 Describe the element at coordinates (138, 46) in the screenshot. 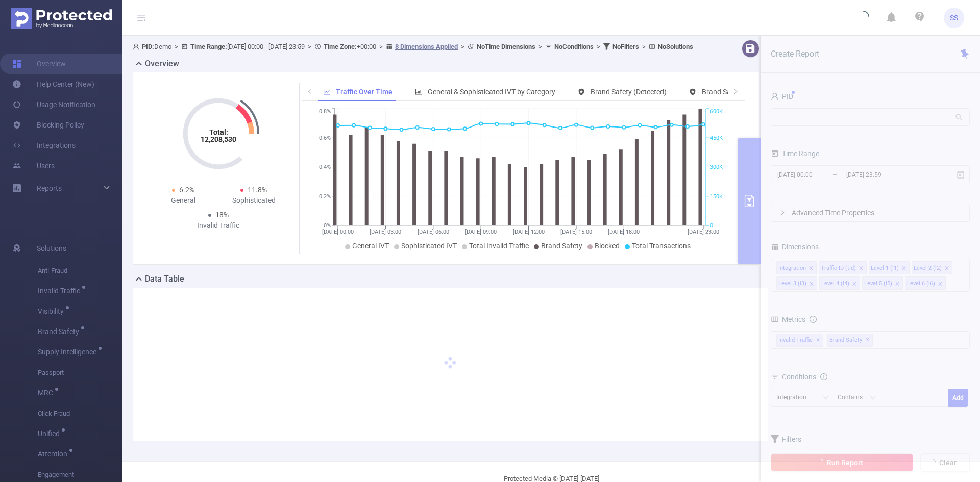

I see `i: icon: user` at that location.